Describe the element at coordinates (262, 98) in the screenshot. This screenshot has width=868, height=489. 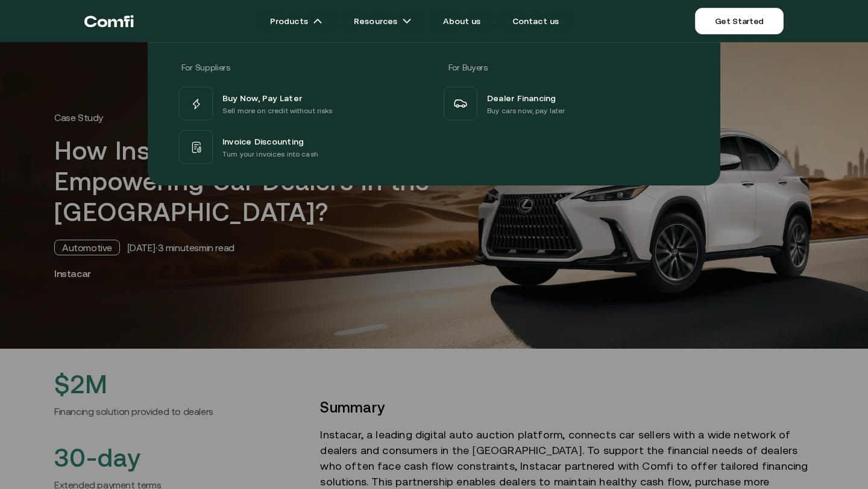
I see `span: Buy Now, Pay Later` at that location.